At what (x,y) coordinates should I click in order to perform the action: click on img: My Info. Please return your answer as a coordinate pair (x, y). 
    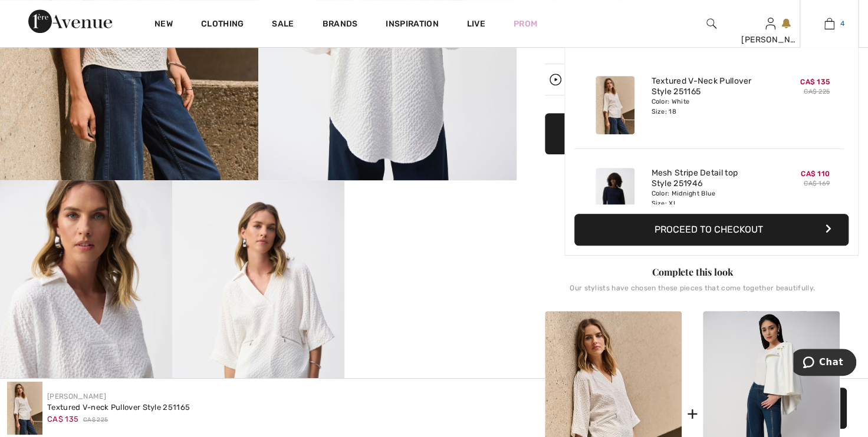
    Looking at the image, I should click on (770, 23).